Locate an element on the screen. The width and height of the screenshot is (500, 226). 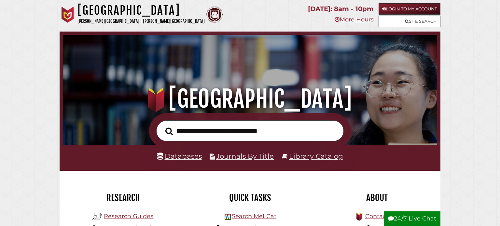
a: Login to My Account is located at coordinates (409, 9).